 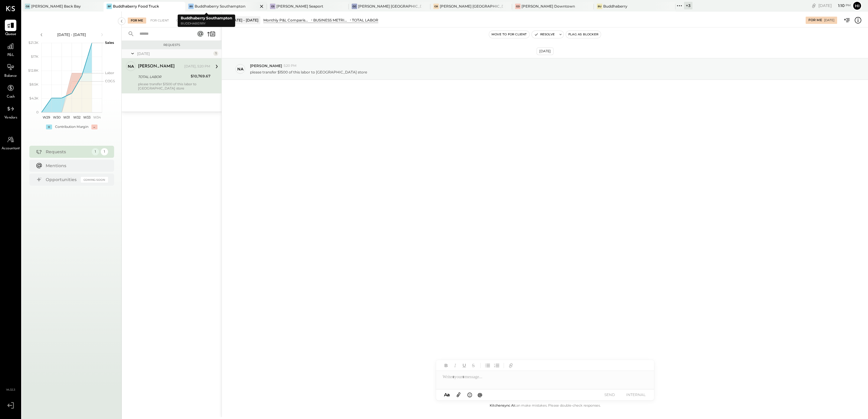 What do you see at coordinates (10, 91) in the screenshot?
I see `a: Cash` at bounding box center [10, 91].